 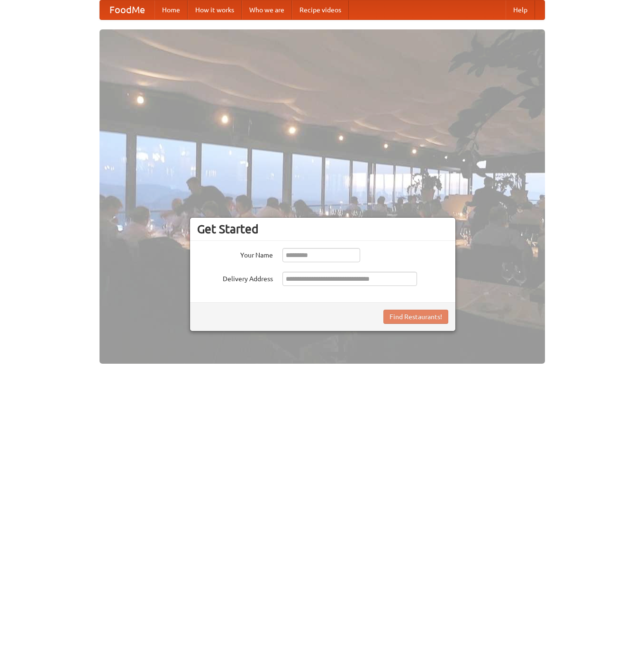 I want to click on button: Find Restaurants!, so click(x=415, y=316).